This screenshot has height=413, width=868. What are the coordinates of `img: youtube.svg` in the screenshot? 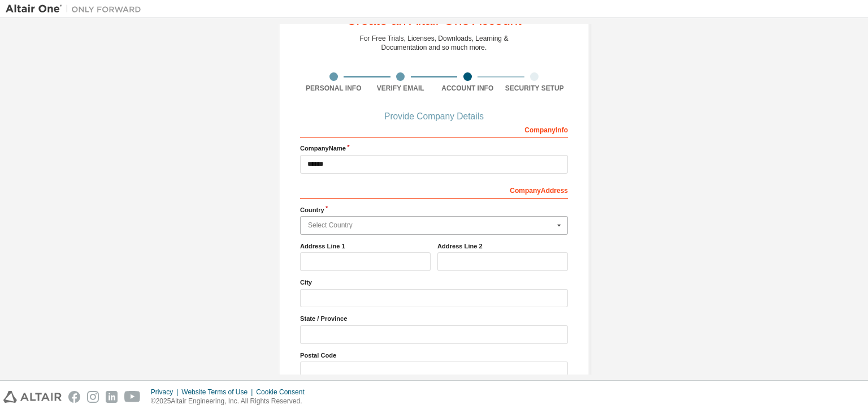 It's located at (132, 396).